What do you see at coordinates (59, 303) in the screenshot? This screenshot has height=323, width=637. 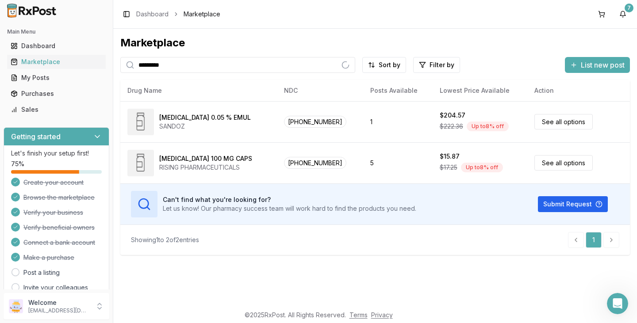 I see `p: Welcome` at bounding box center [59, 303].